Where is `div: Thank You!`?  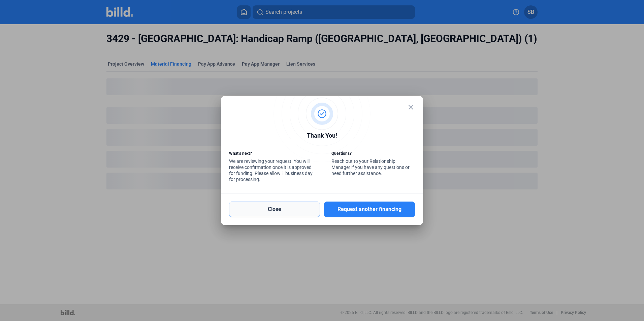
div: Thank You! is located at coordinates (322, 136).